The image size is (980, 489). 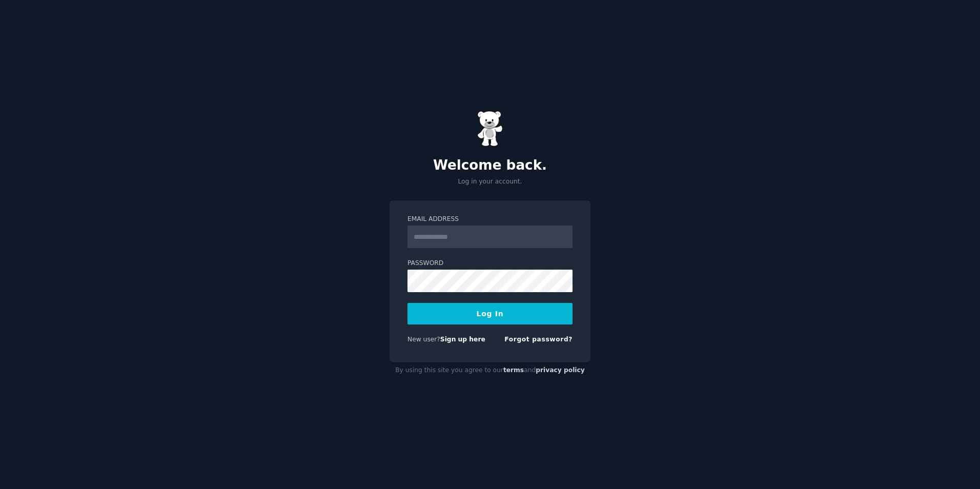 I want to click on a: terms, so click(x=513, y=370).